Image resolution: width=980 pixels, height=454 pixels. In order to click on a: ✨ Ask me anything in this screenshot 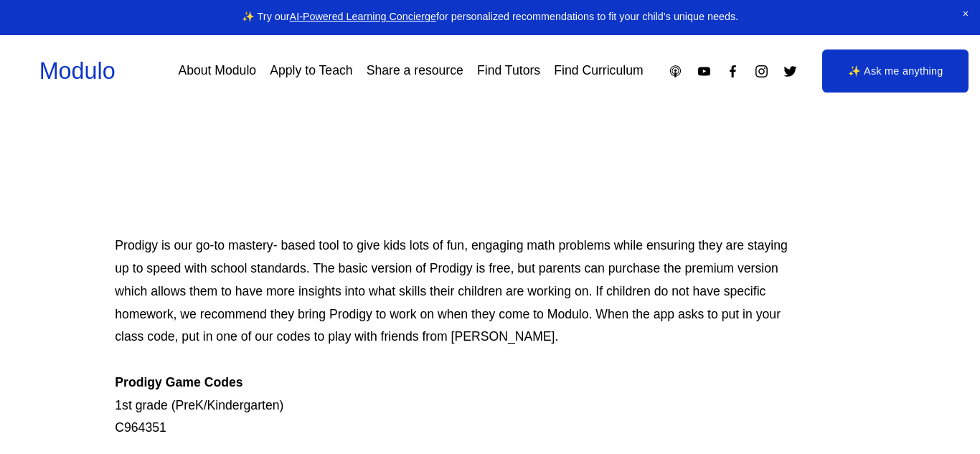, I will do `click(895, 71)`.